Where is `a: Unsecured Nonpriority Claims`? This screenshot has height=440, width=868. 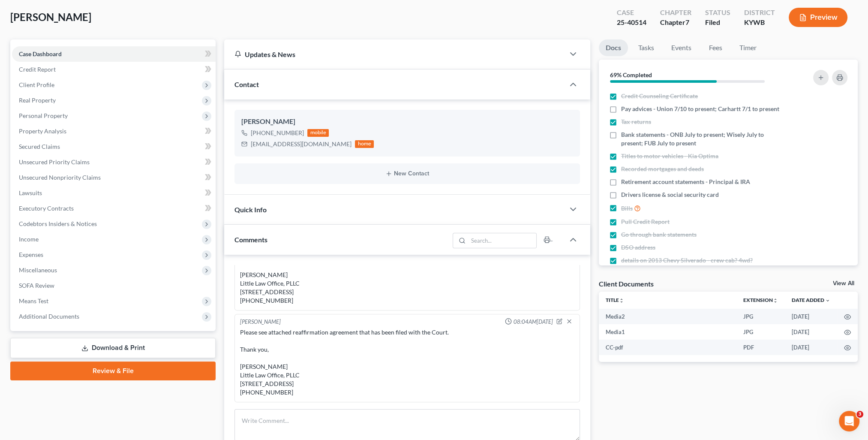 a: Unsecured Nonpriority Claims is located at coordinates (113, 178).